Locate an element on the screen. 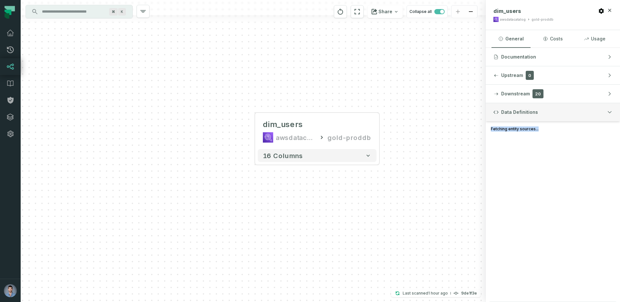 This screenshot has width=620, height=302. button: Data Definitions is located at coordinates (553, 112).